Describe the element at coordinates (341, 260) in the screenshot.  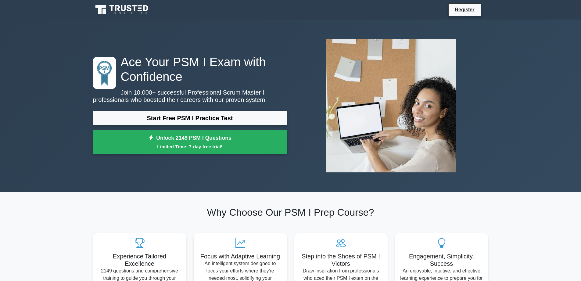
I see `h5: Step into the Shoes of PSM I Victors` at that location.